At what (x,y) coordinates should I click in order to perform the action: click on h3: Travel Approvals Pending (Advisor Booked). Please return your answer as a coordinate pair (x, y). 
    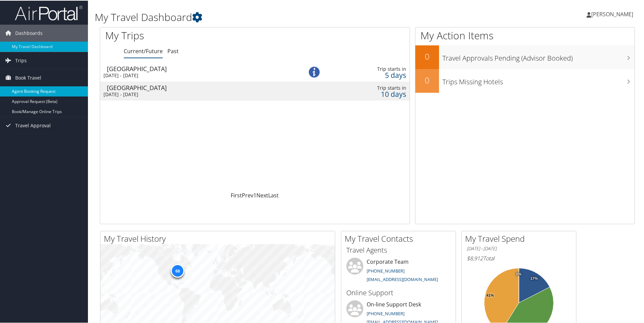
    Looking at the image, I should click on (538, 56).